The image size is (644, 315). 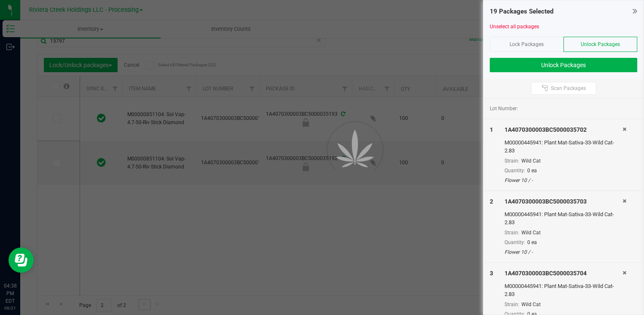 I want to click on button: Scan Packages, so click(x=563, y=88).